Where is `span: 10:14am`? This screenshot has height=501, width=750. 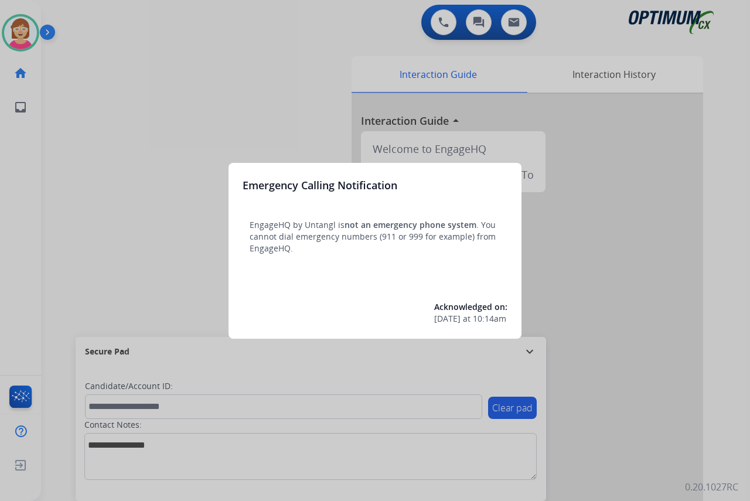 span: 10:14am is located at coordinates (490, 319).